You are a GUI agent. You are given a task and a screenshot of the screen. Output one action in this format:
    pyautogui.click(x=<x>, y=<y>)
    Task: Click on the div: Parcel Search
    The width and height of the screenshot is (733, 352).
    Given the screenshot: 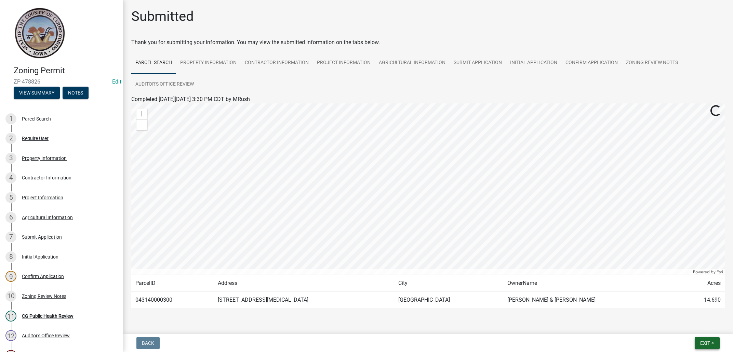 What is the action you would take?
    pyautogui.click(x=36, y=119)
    